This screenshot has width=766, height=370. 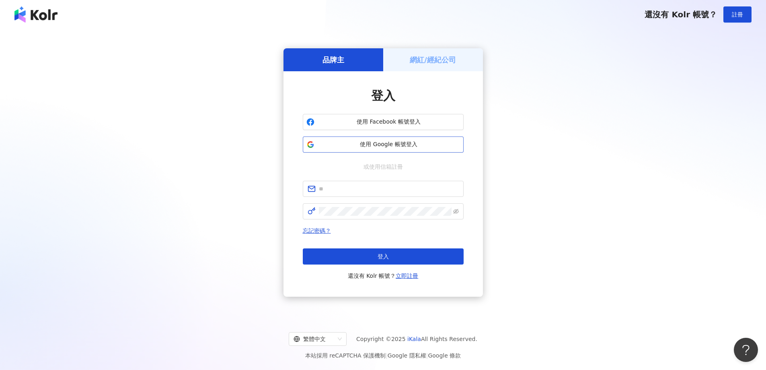 I want to click on button: 使用 Google 帳號登入, so click(x=383, y=144).